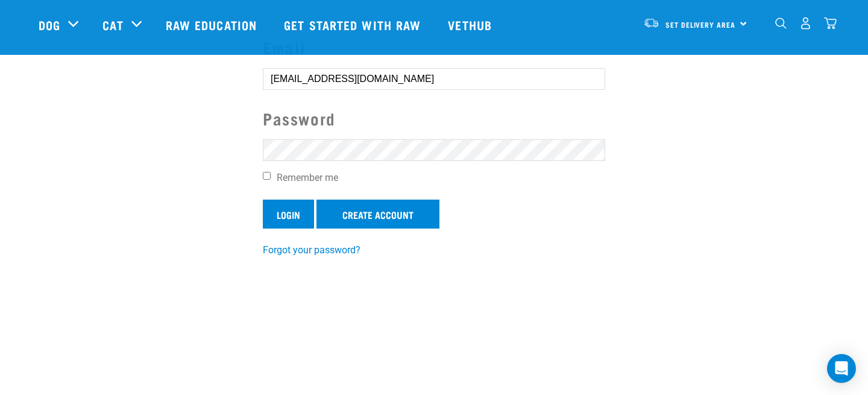 This screenshot has height=395, width=868. Describe the element at coordinates (49, 25) in the screenshot. I see `a: Dog` at that location.